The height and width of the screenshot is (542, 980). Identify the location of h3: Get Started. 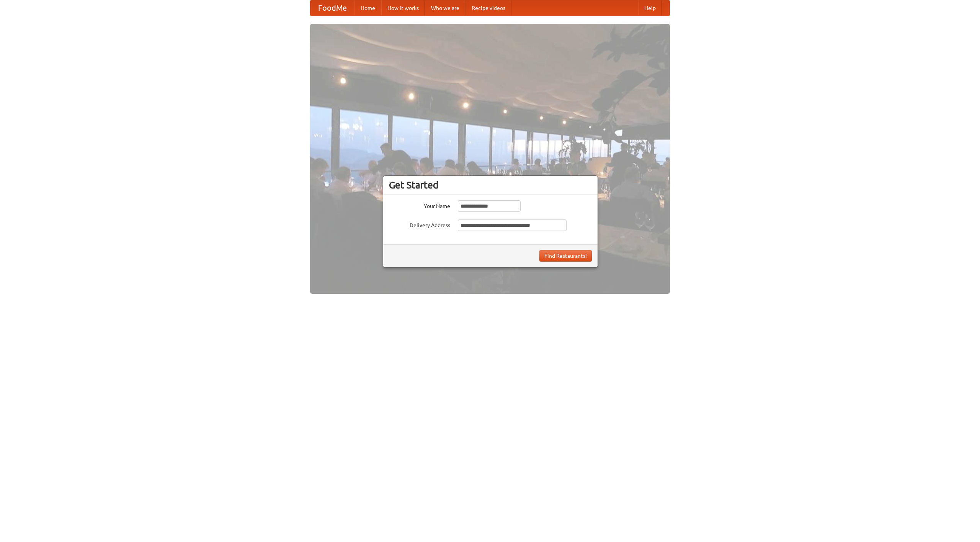
(490, 185).